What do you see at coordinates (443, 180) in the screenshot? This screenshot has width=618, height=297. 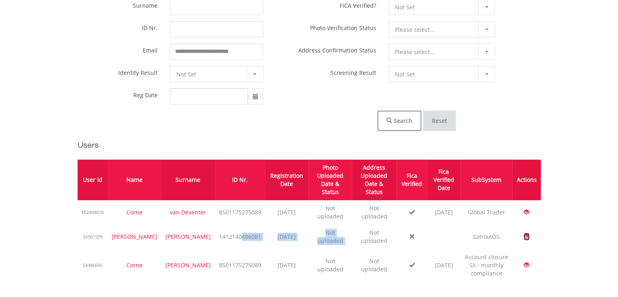 I see `th: Fica Verified Date` at bounding box center [443, 180].